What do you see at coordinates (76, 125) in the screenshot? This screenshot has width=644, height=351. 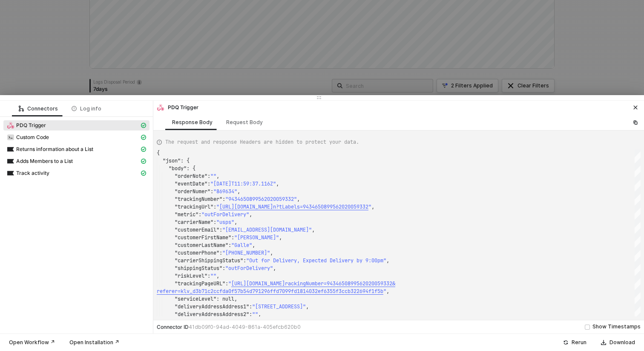 I see `span: PDQ Trigger` at bounding box center [76, 125].